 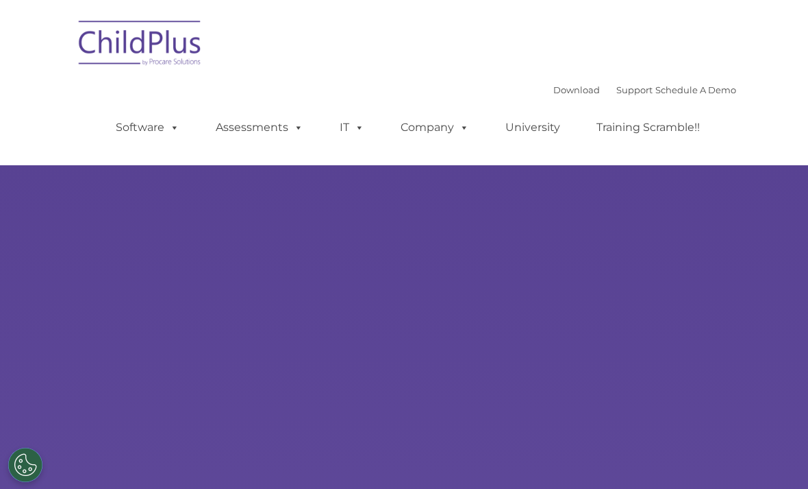 What do you see at coordinates (260, 127) in the screenshot?
I see `a: Assessments` at bounding box center [260, 127].